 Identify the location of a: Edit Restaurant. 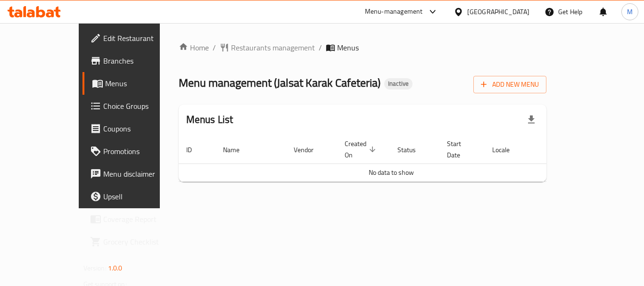
(134, 38).